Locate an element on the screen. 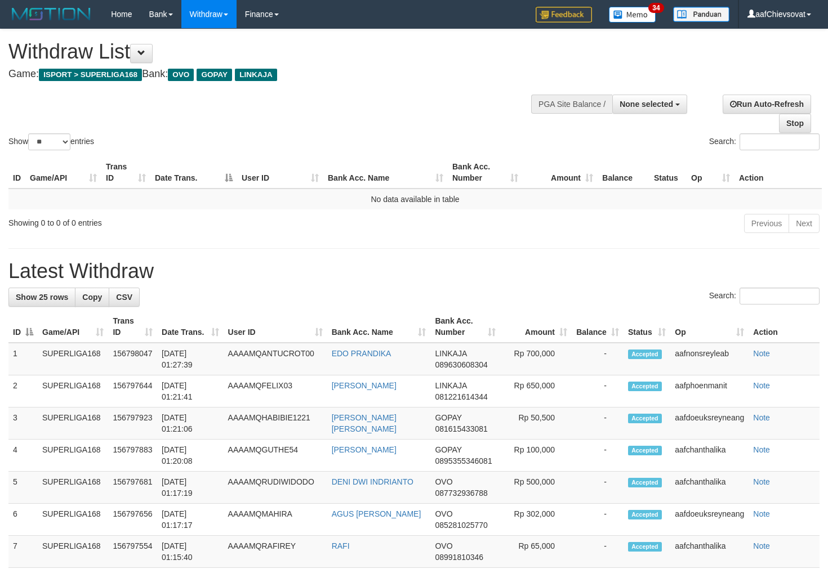 This screenshot has height=569, width=828. a: Next is located at coordinates (804, 224).